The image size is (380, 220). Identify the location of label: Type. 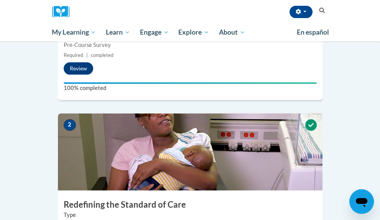
(190, 215).